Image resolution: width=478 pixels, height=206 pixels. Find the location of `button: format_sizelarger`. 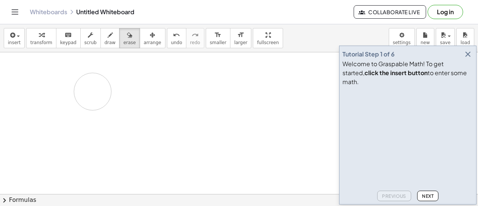

button: format_sizelarger is located at coordinates (240, 38).